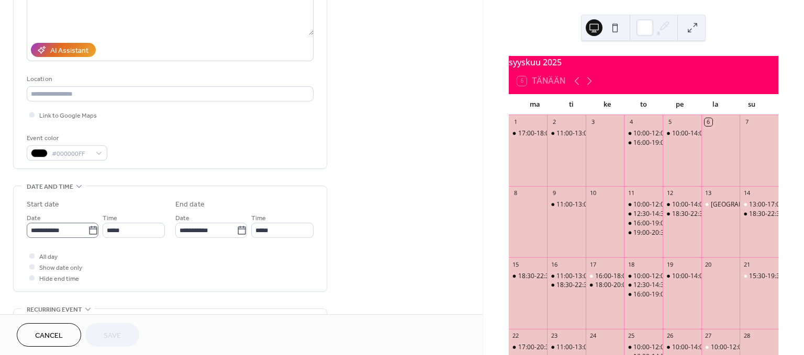 The image size is (804, 355). What do you see at coordinates (631, 336) in the screenshot?
I see `div: 25` at bounding box center [631, 336].